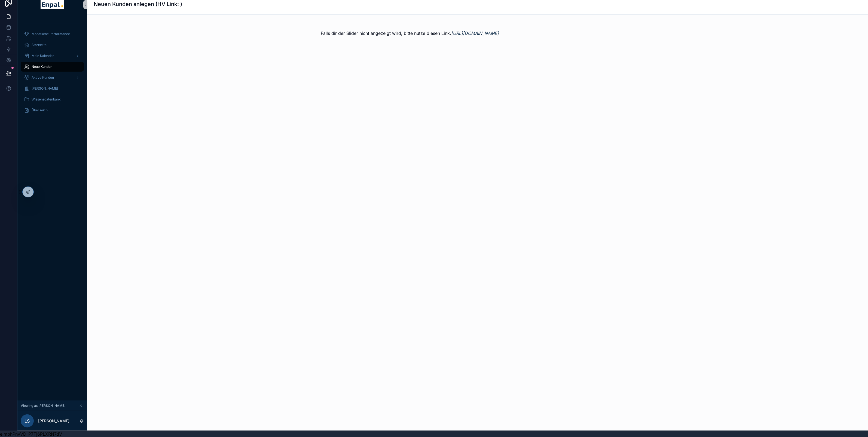 The width and height of the screenshot is (868, 437). Describe the element at coordinates (52, 99) in the screenshot. I see `a: Wissensdatenbank` at that location.